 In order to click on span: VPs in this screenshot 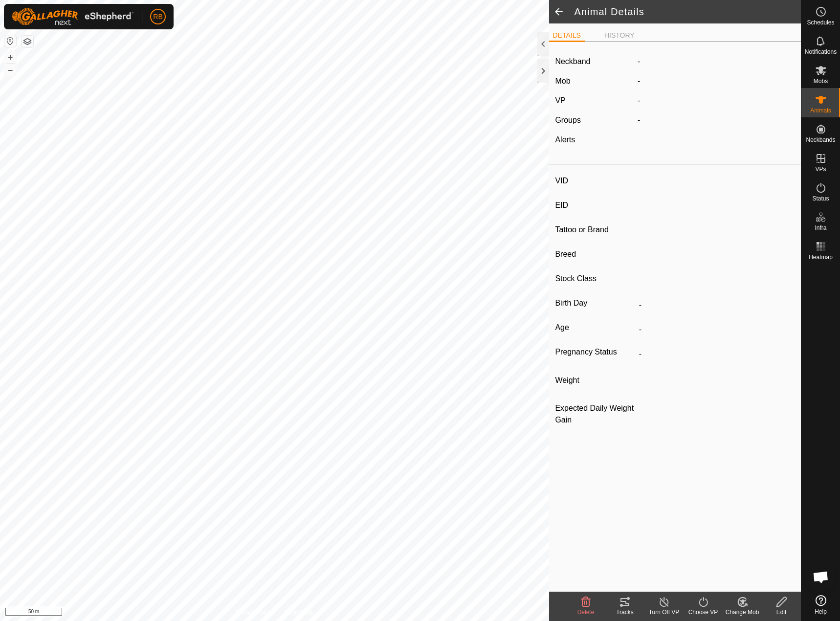, I will do `click(820, 169)`.